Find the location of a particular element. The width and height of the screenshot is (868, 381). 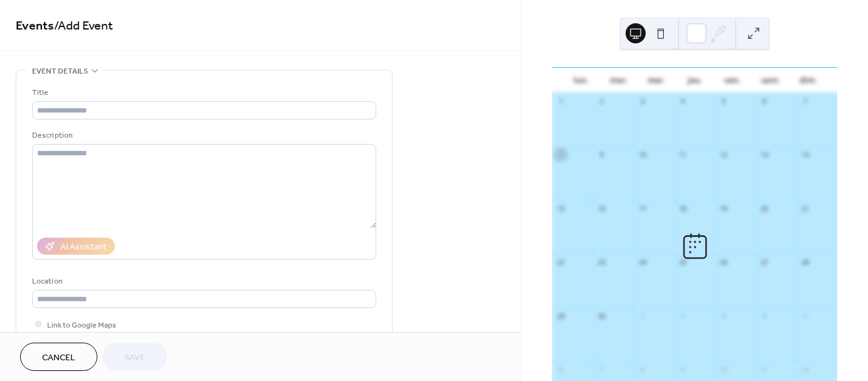

div: 24 is located at coordinates (642, 262).